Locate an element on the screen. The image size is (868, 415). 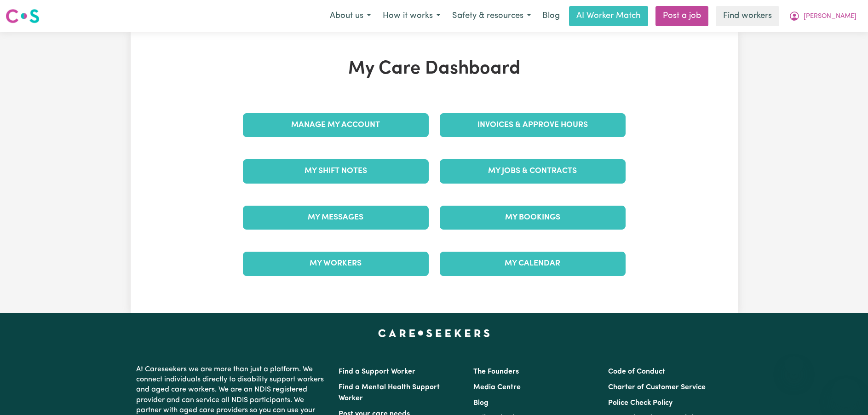
a: Media Centre is located at coordinates (497, 387).